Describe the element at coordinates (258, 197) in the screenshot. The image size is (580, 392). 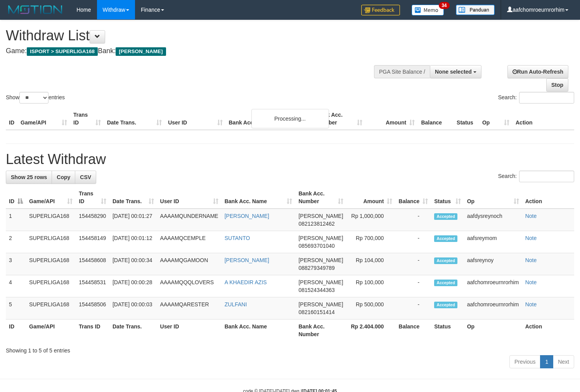
I see `th: Bank Acc. Name: activate to sort column ascending` at that location.